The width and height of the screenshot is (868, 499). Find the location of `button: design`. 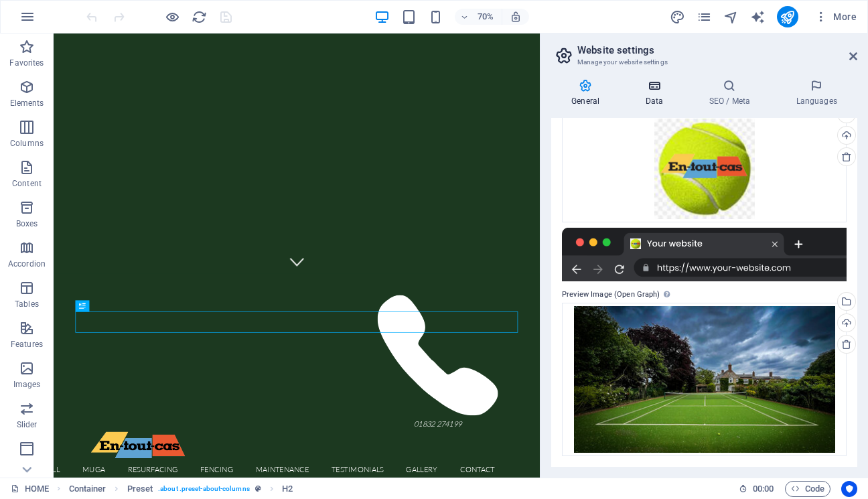

button: design is located at coordinates (678, 16).